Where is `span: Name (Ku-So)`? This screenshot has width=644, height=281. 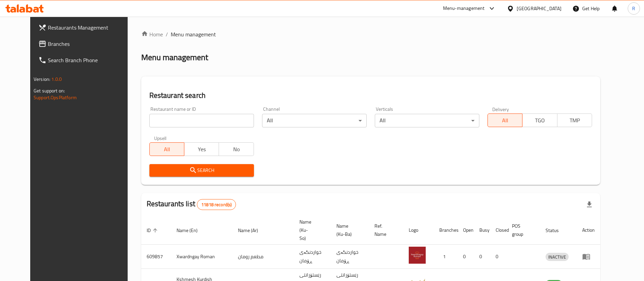
span: Name (Ku-So) is located at coordinates (311, 230).